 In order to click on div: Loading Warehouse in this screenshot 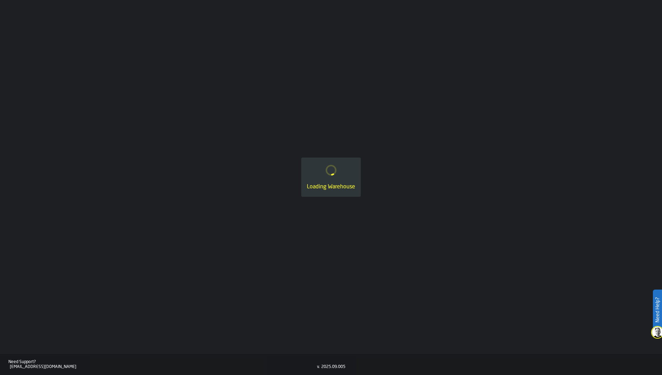, I will do `click(331, 187)`.